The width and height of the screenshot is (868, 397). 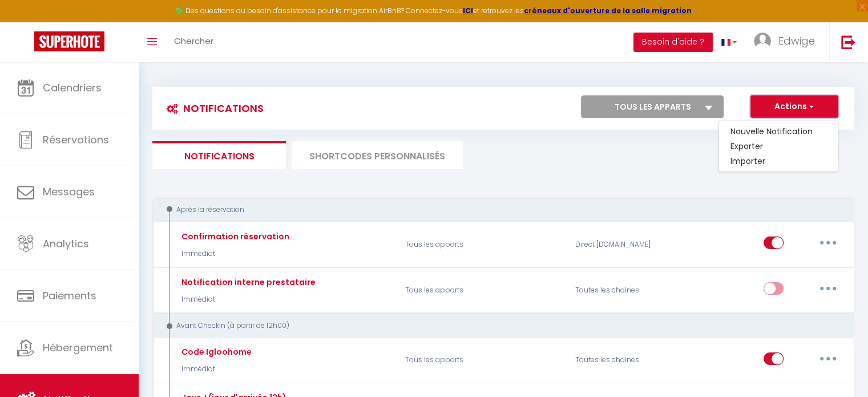 What do you see at coordinates (377, 155) in the screenshot?
I see `li: SHORTCODES PERSONNALISÉS` at bounding box center [377, 155].